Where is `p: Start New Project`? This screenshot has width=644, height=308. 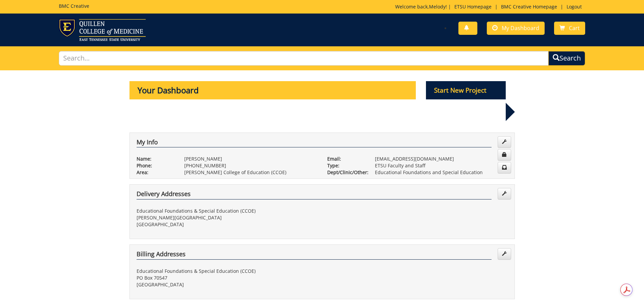 p: Start New Project is located at coordinates (466, 90).